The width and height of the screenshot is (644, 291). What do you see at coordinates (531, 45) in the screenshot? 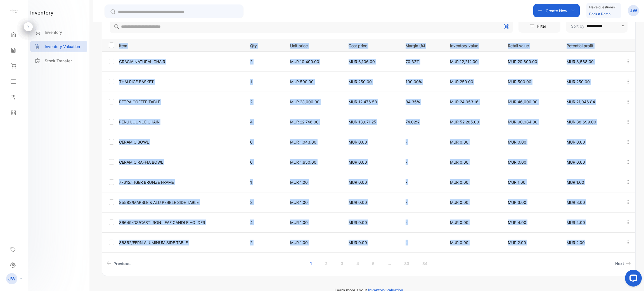
I see `p: Retail value` at bounding box center [531, 45].